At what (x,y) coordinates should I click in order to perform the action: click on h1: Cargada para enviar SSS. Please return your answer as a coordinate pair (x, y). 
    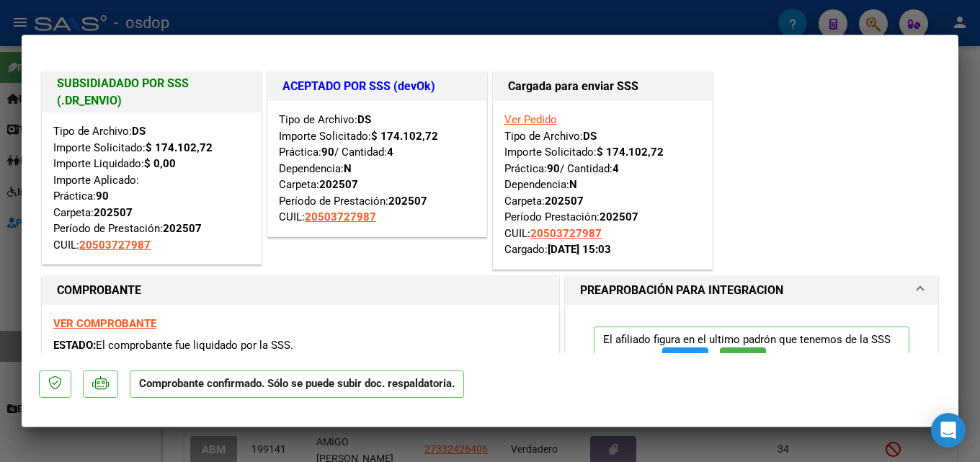
    Looking at the image, I should click on (603, 86).